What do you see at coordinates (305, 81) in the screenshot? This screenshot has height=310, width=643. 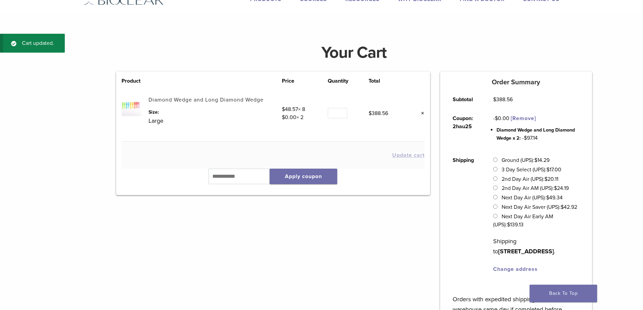 I see `th: Price` at bounding box center [305, 81].